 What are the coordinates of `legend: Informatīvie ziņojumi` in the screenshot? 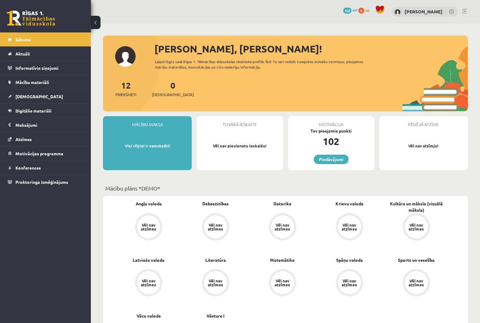 It's located at (49, 68).